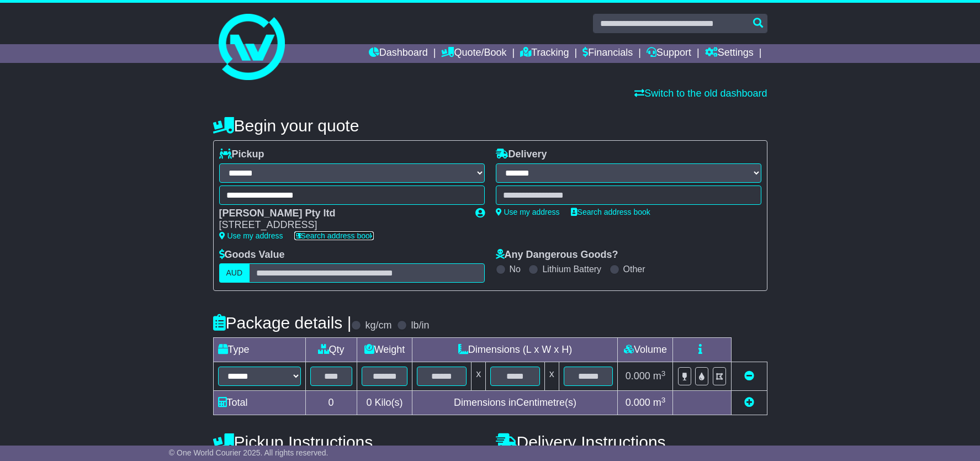 The image size is (980, 461). I want to click on h4: Begin your quote, so click(490, 125).